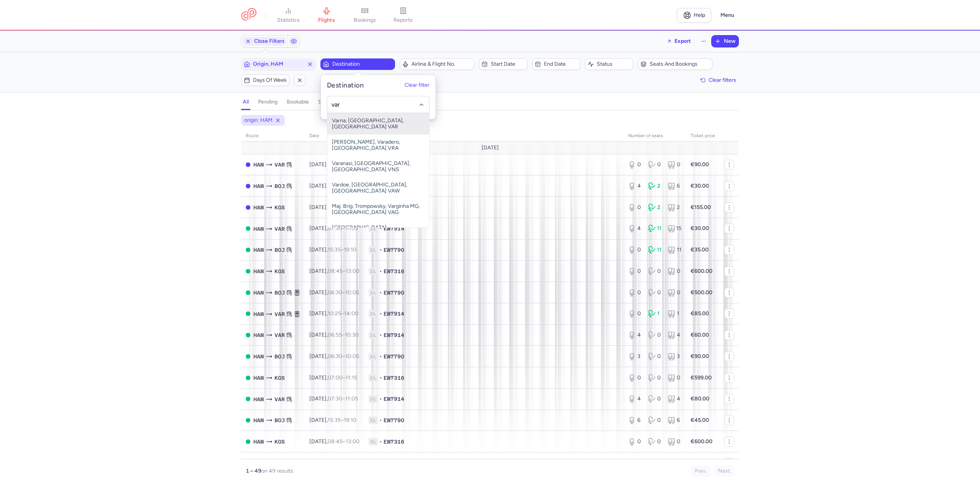 This screenshot has width=980, height=486. What do you see at coordinates (350, 420) in the screenshot?
I see `time: 19:10` at bounding box center [350, 420].